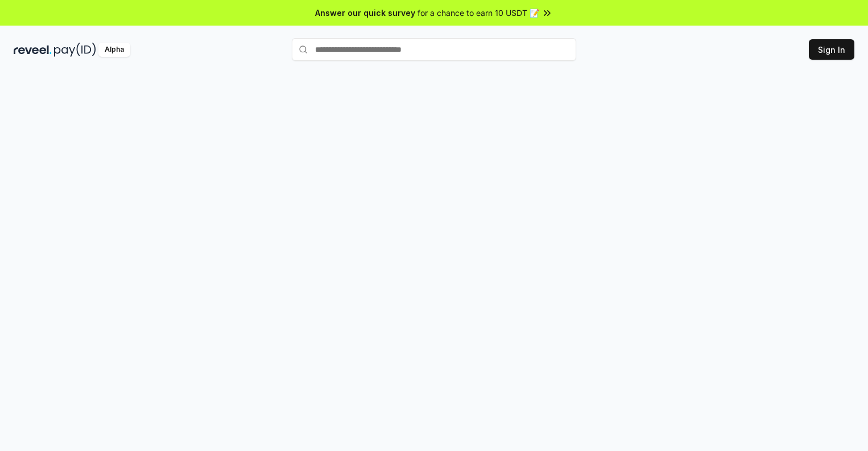 This screenshot has width=868, height=451. Describe the element at coordinates (32, 49) in the screenshot. I see `img: reveel_dark` at that location.